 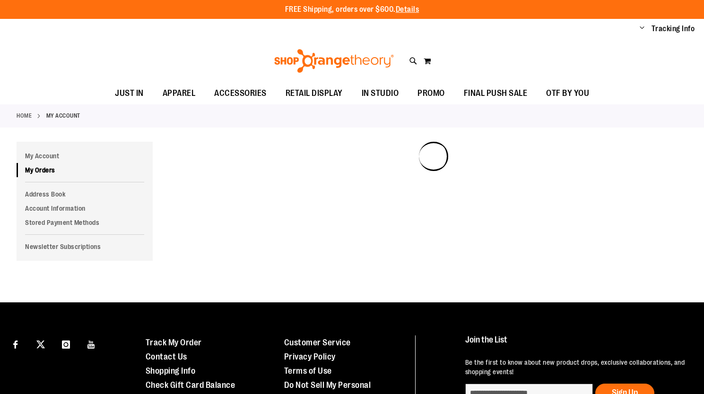 What do you see at coordinates (85, 247) in the screenshot?
I see `a: Newsletter Subscriptions` at bounding box center [85, 247].